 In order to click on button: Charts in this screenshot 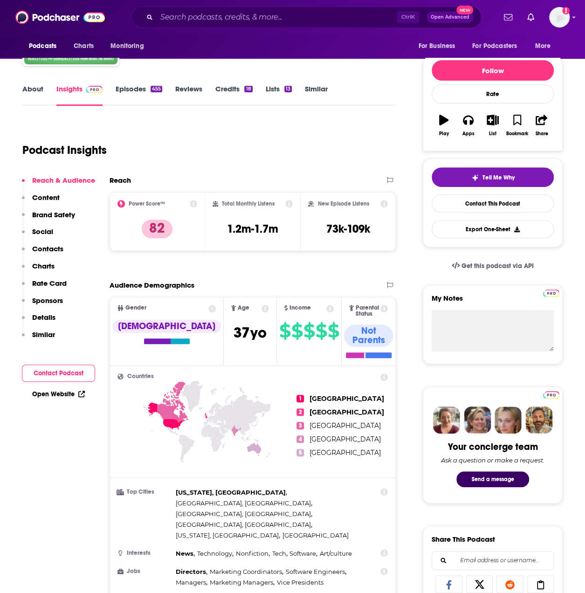, I will do `click(38, 270)`.